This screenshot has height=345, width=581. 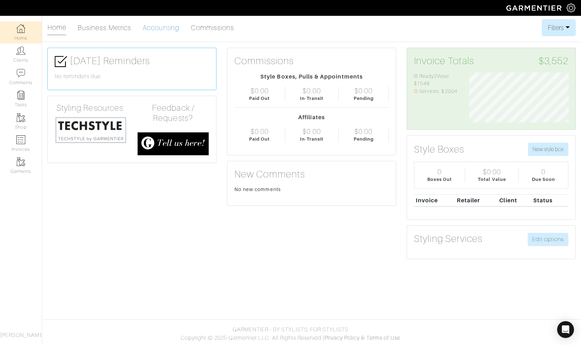 What do you see at coordinates (312, 77) in the screenshot?
I see `div: Style Boxes, Pulls & Appointments` at bounding box center [312, 77].